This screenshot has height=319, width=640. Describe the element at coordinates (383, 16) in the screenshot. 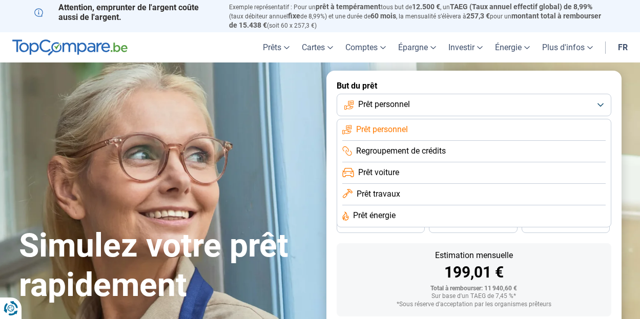

I see `span: 60 mois` at that location.